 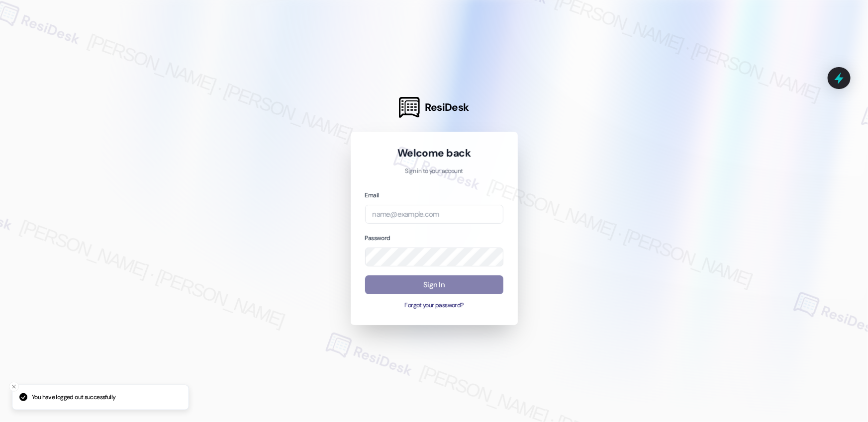 I want to click on p: You have logged out successfully, so click(x=74, y=398).